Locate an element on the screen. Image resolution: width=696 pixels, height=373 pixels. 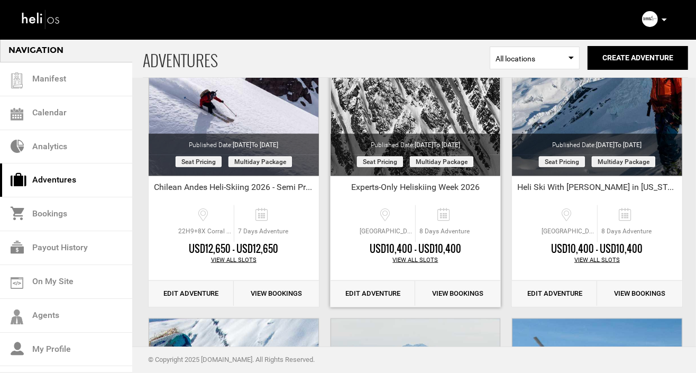
div: Experts-Only Heliskiing Week 2026 is located at coordinates (416, 189).